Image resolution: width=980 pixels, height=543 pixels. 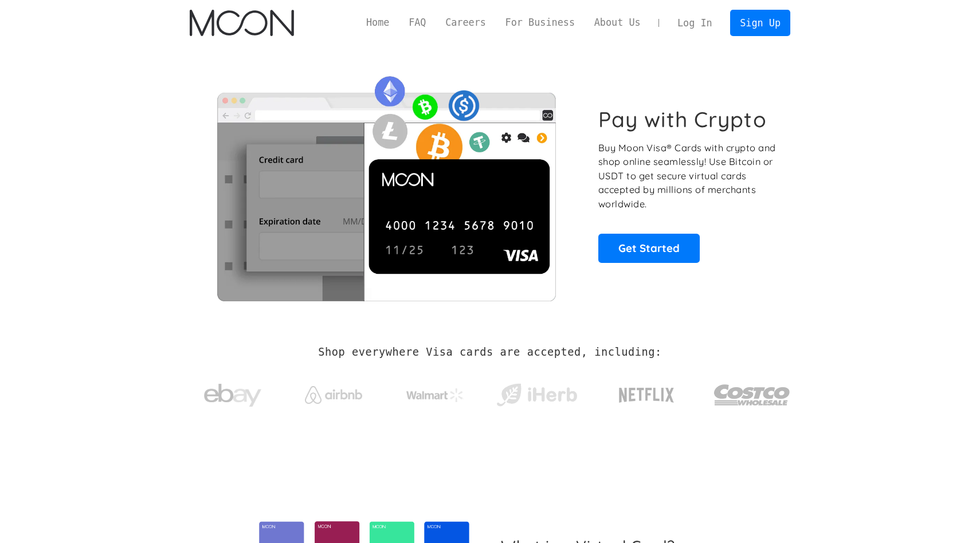 I want to click on img: ebay, so click(x=233, y=396).